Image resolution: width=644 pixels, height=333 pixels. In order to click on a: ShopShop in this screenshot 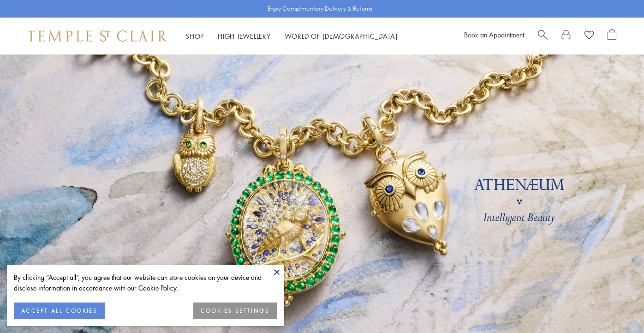, I will do `click(195, 36)`.